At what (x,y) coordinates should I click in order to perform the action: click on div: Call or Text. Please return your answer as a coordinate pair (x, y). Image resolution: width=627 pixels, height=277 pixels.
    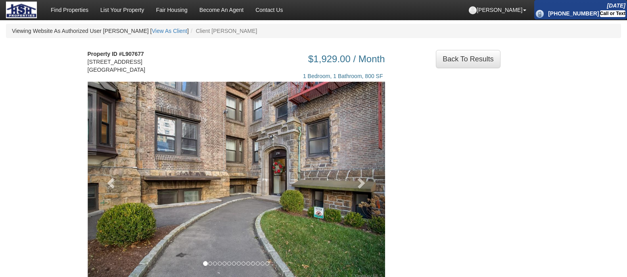
    Looking at the image, I should click on (613, 13).